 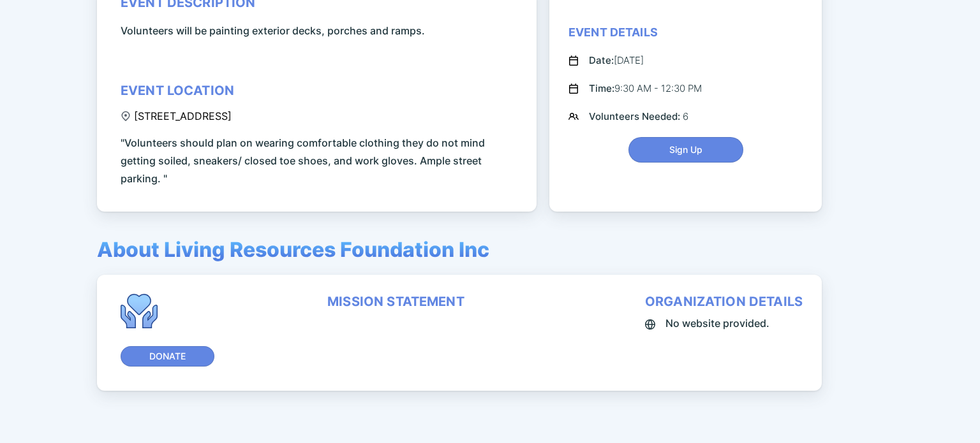 I want to click on div: mission statement, so click(x=396, y=302).